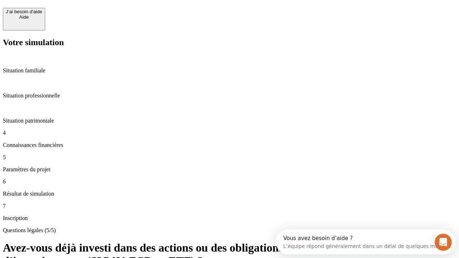 Image resolution: width=459 pixels, height=258 pixels. What do you see at coordinates (92, 15) in the screenshot?
I see `div: L’équipe répond généralement dans un délai de quelques minutes.` at bounding box center [92, 15].